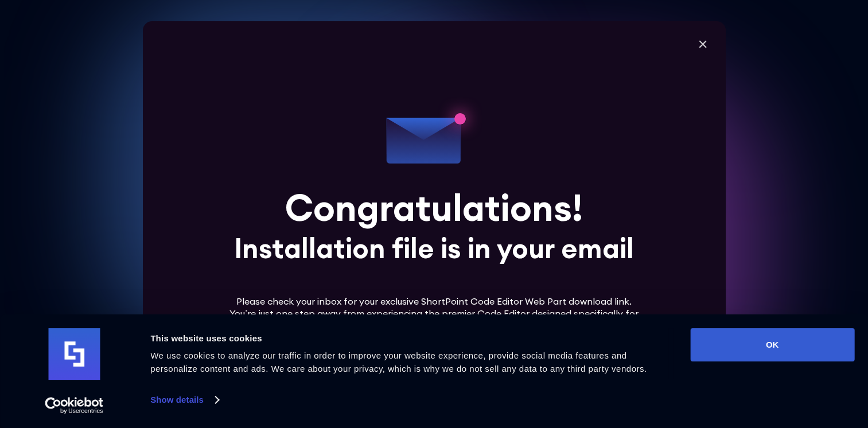  Describe the element at coordinates (407, 338) in the screenshot. I see `div: This website uses cookies` at that location.